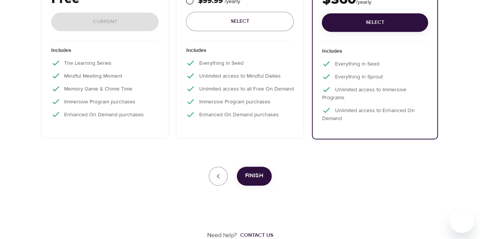 Image resolution: width=480 pixels, height=239 pixels. What do you see at coordinates (256, 235) in the screenshot?
I see `div: Contact us` at bounding box center [256, 235].